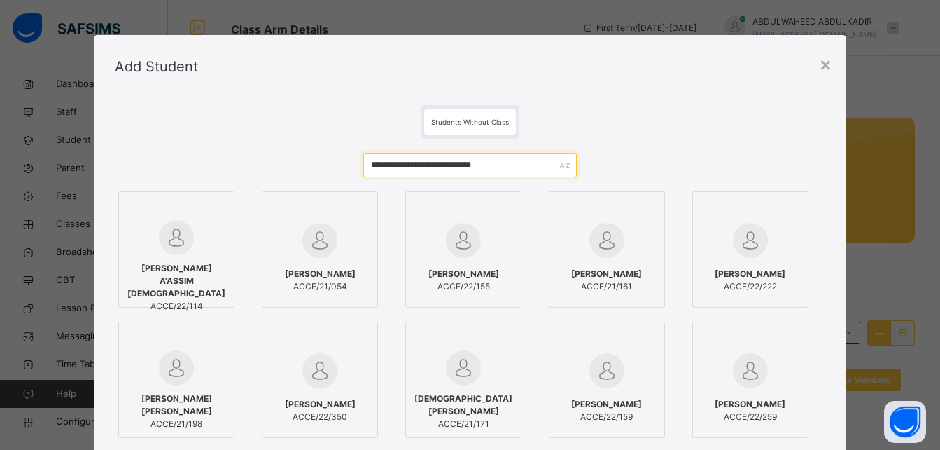 The image size is (940, 450). What do you see at coordinates (464, 424) in the screenshot?
I see `span: ACCE/21/171` at bounding box center [464, 424].